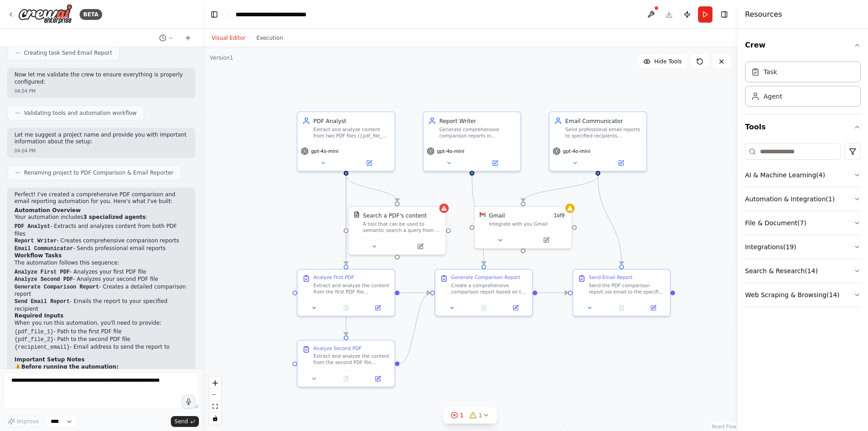 The image size is (868, 431). What do you see at coordinates (763, 15) in the screenshot?
I see `h4: Resources` at bounding box center [763, 15].